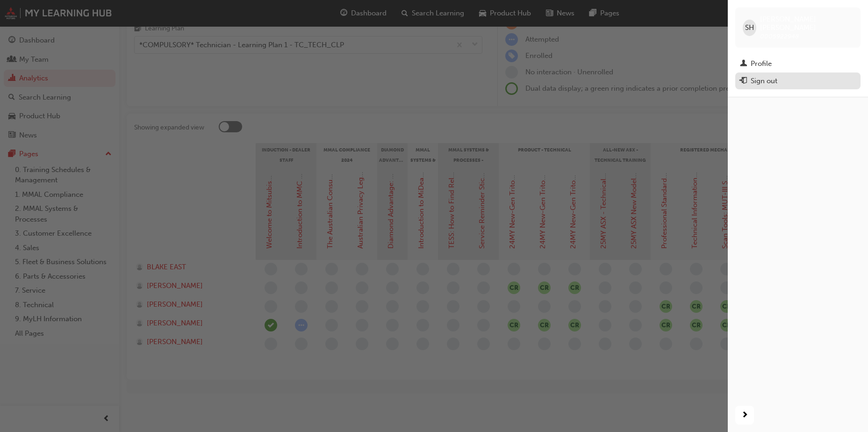 This screenshot has width=868, height=432. Describe the element at coordinates (745, 415) in the screenshot. I see `span: next-icon` at that location.